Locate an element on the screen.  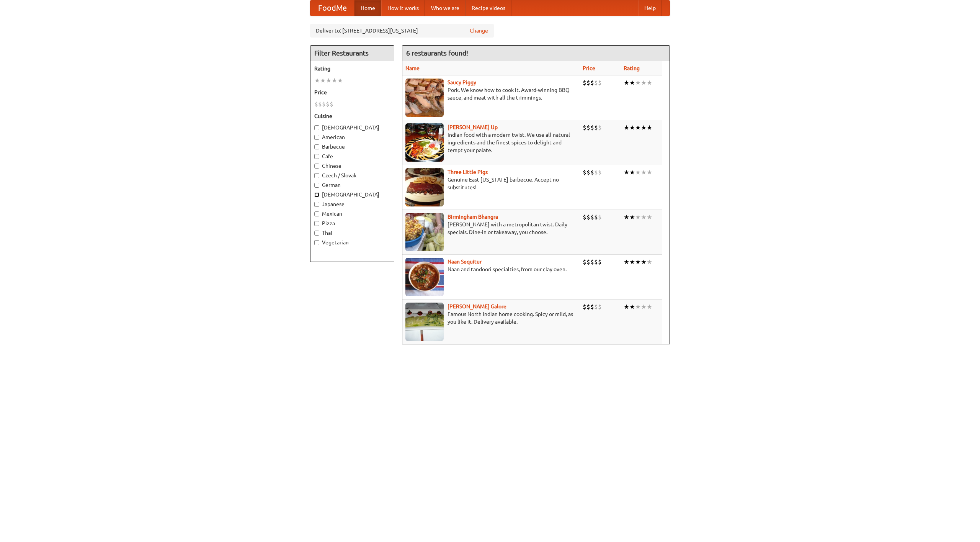
a: Price is located at coordinates (589, 68).